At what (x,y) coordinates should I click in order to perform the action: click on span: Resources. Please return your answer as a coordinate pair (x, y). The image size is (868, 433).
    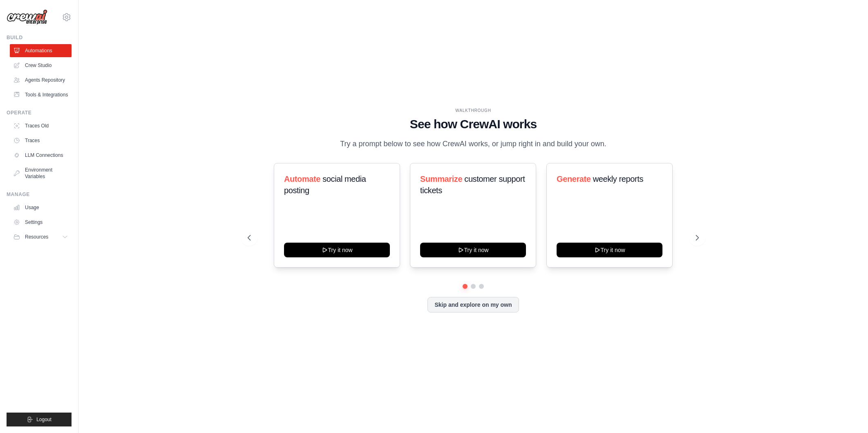
    Looking at the image, I should click on (37, 237).